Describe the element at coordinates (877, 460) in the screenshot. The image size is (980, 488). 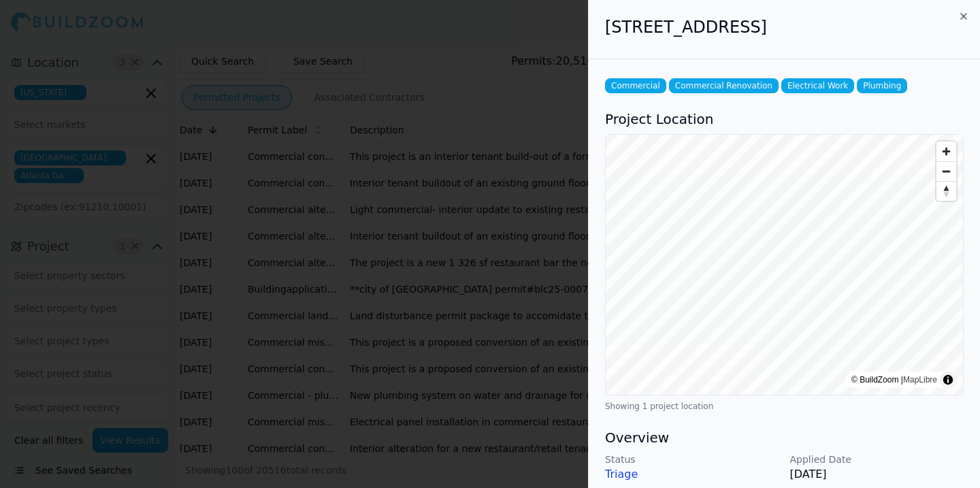
I see `p: Applied Date` at that location.